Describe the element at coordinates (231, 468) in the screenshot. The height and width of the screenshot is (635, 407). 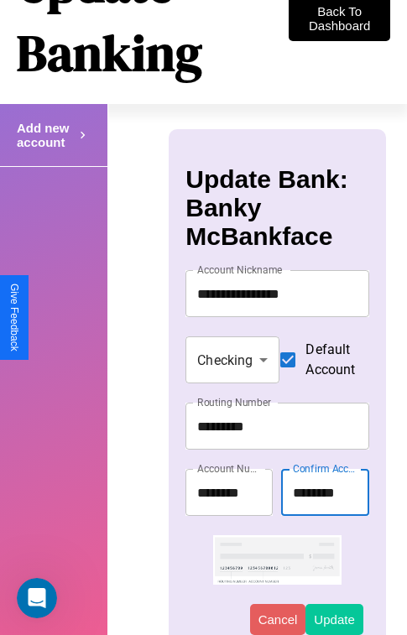
I see `label: Account Number` at that location.